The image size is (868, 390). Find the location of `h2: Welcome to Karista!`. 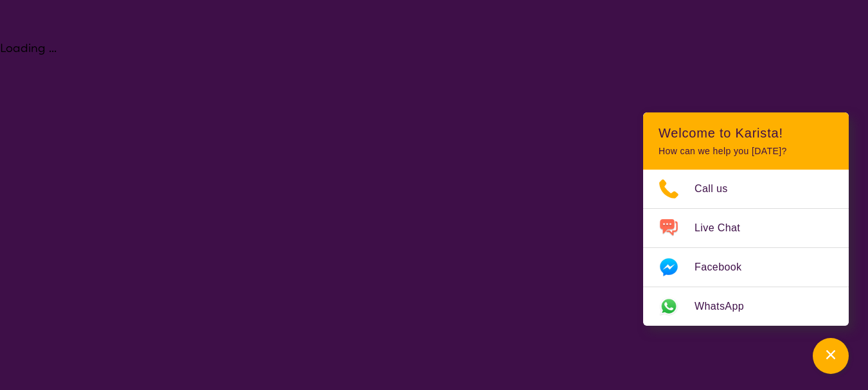

h2: Welcome to Karista! is located at coordinates (746, 133).